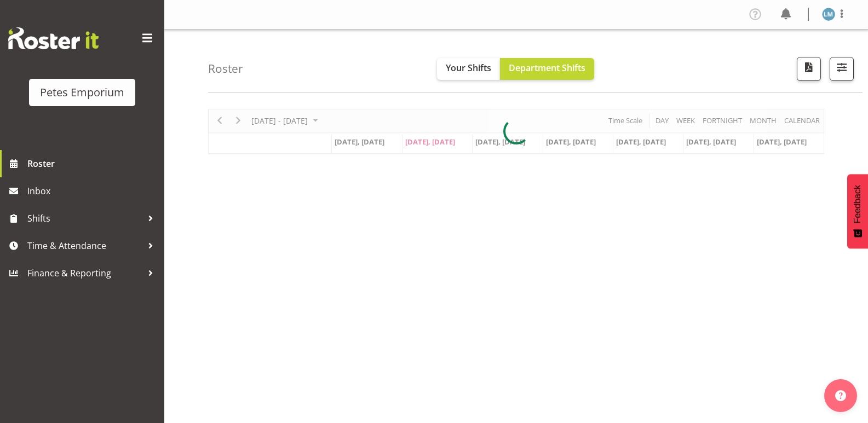 This screenshot has height=423, width=868. I want to click on span: Shifts, so click(85, 218).